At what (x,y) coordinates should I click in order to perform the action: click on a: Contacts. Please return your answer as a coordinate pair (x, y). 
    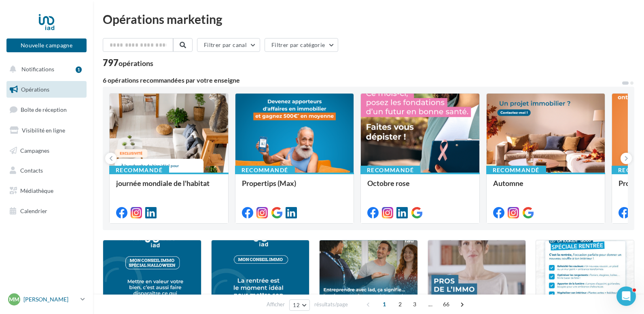
    Looking at the image, I should click on (46, 170).